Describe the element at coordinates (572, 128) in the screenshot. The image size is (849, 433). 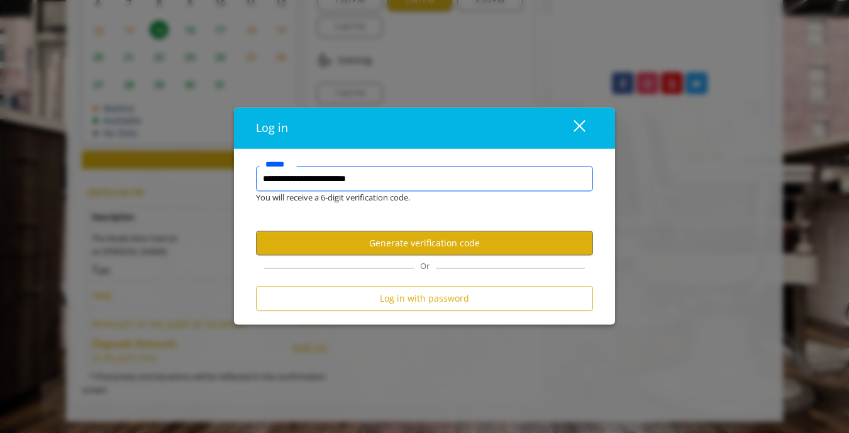
I see `div: close dialog` at that location.